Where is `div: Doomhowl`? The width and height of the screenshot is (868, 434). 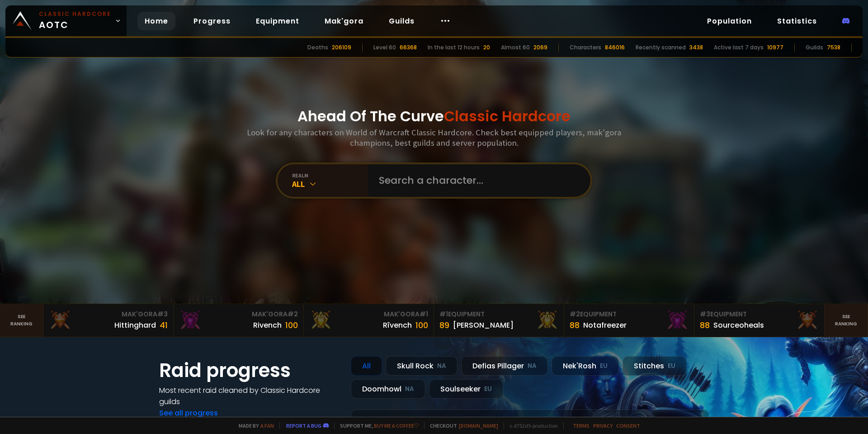
div: Doomhowl is located at coordinates (388, 388).